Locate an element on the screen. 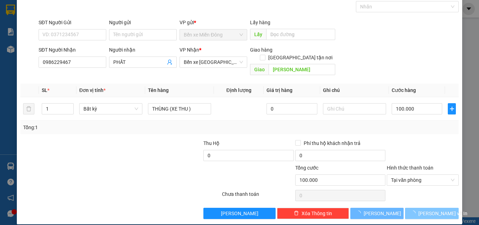 This screenshot has width=479, height=225. span: Giá trị hàng is located at coordinates (280, 90).